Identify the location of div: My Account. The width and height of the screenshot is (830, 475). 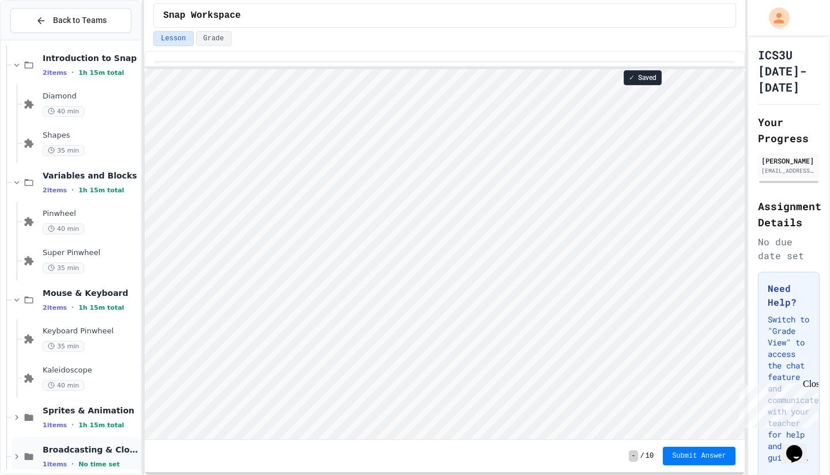
(774, 18).